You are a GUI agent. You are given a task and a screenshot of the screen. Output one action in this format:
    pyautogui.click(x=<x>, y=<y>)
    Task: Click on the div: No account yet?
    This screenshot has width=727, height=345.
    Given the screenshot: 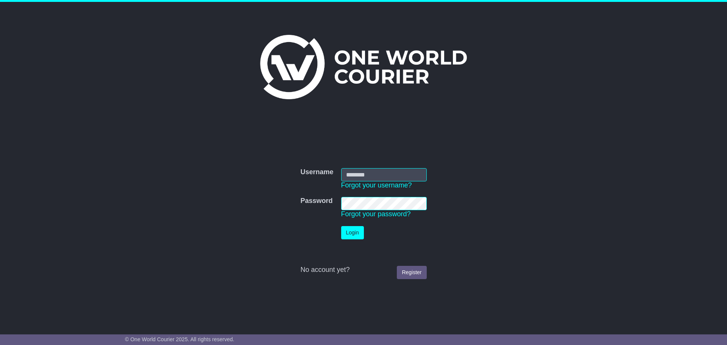 What is the action you would take?
    pyautogui.click(x=363, y=270)
    